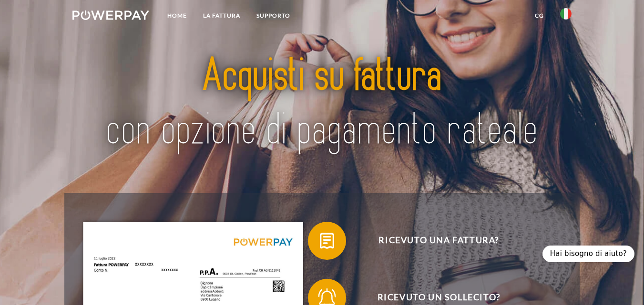 This screenshot has height=305, width=644. What do you see at coordinates (222, 16) in the screenshot?
I see `a: LA FATTURA` at bounding box center [222, 16].